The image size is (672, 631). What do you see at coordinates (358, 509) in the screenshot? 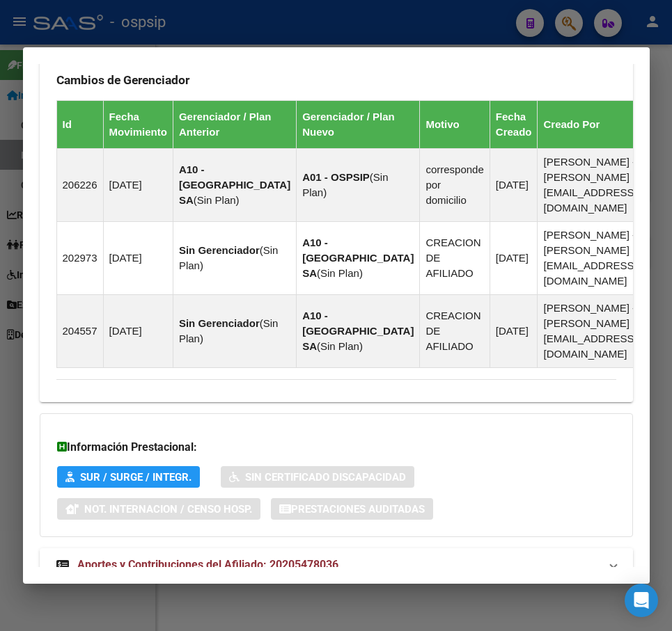
I see `span: Prestaciones Auditadas` at bounding box center [358, 509].